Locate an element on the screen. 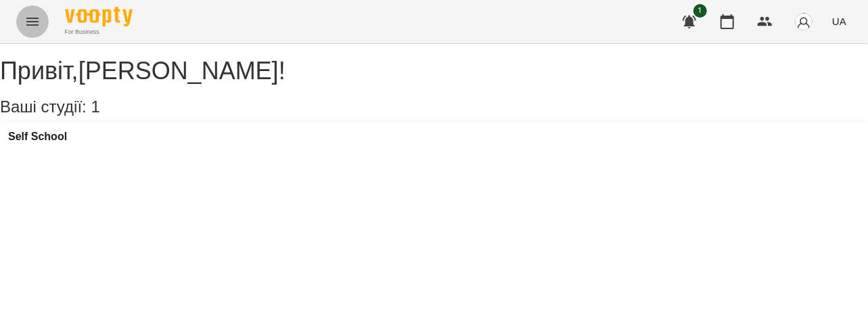  span: UA is located at coordinates (839, 21).